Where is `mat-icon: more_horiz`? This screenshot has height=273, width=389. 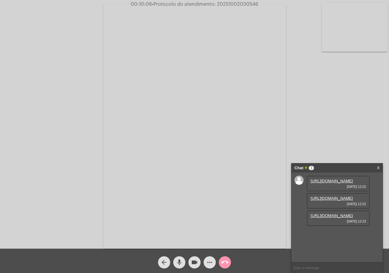 mat-icon: more_horiz is located at coordinates (210, 262).